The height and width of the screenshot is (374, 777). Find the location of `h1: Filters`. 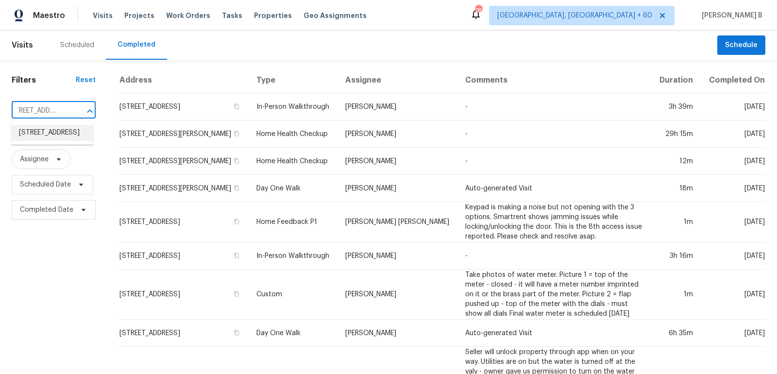

h1: Filters is located at coordinates (44, 80).